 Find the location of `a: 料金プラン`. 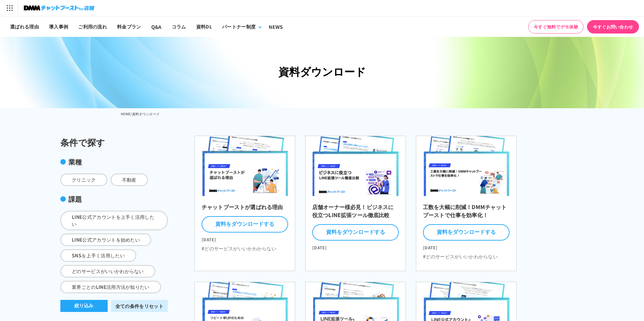

a: 料金プラン is located at coordinates (129, 26).